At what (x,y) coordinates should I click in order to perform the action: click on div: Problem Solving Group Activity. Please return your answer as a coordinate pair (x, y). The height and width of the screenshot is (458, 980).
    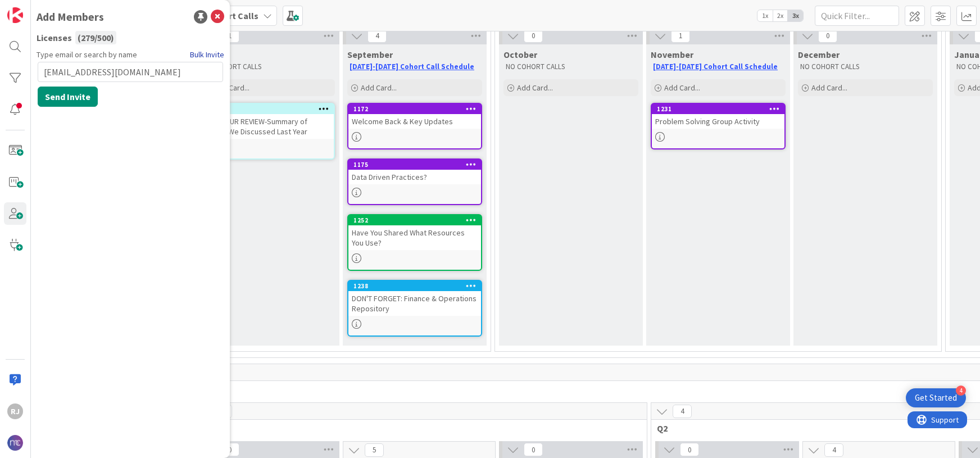
    Looking at the image, I should click on (718, 122).